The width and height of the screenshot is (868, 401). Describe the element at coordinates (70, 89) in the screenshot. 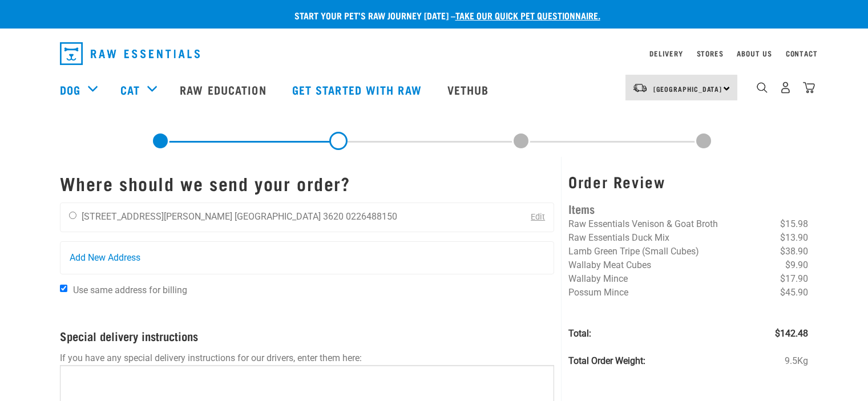

I see `a: Dog` at that location.